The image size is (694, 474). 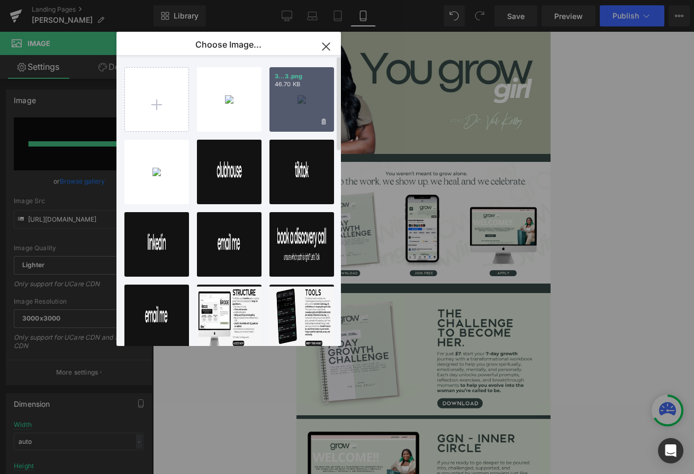 I want to click on p: 3...3.png, so click(x=302, y=76).